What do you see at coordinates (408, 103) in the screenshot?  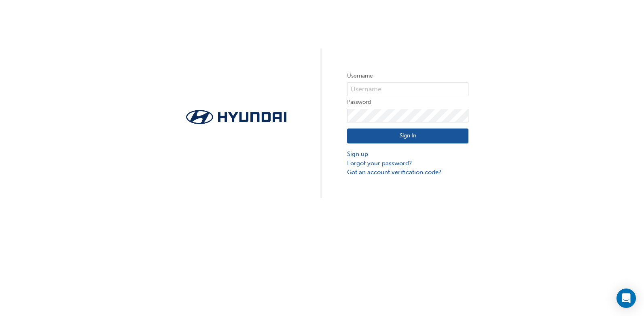 I see `label: Password` at bounding box center [408, 103].